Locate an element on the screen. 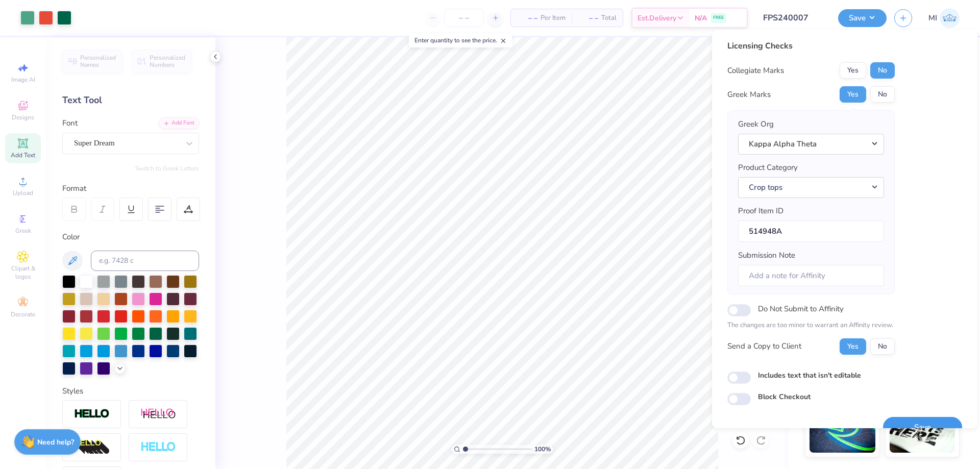 This screenshot has height=469, width=980. span: N/A is located at coordinates (701, 18).